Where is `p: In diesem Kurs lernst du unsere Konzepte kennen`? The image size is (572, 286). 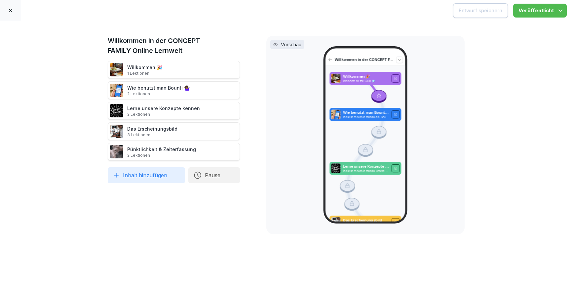
p: In diesem Kurs lernst du unsere Konzepte kennen is located at coordinates (366, 171).